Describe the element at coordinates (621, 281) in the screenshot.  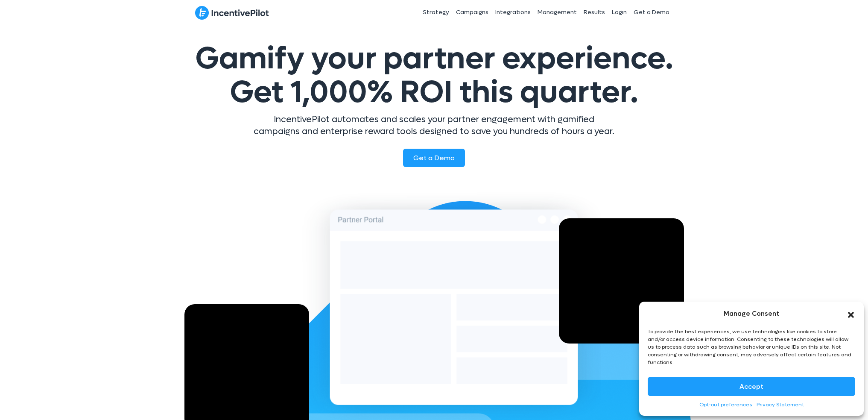
I see `div: Video Player` at that location.